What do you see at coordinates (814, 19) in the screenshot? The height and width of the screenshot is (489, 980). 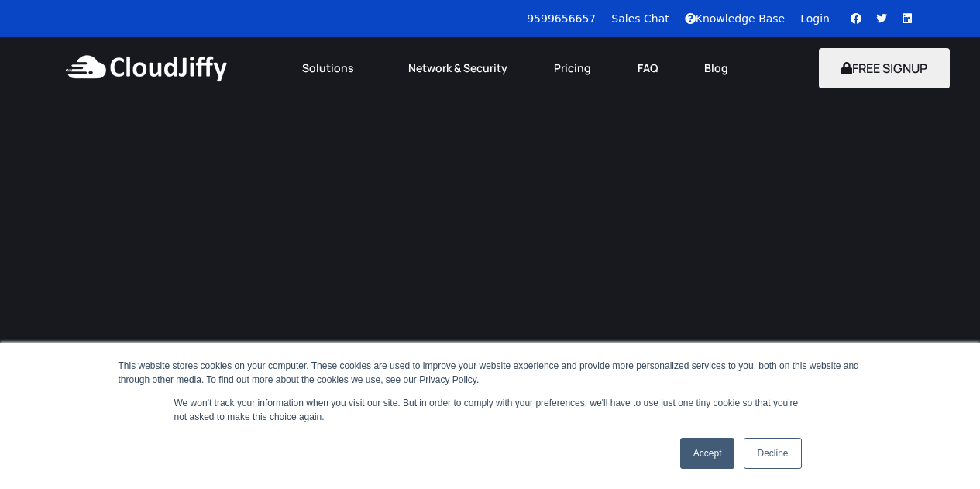 I see `a: Login` at bounding box center [814, 19].